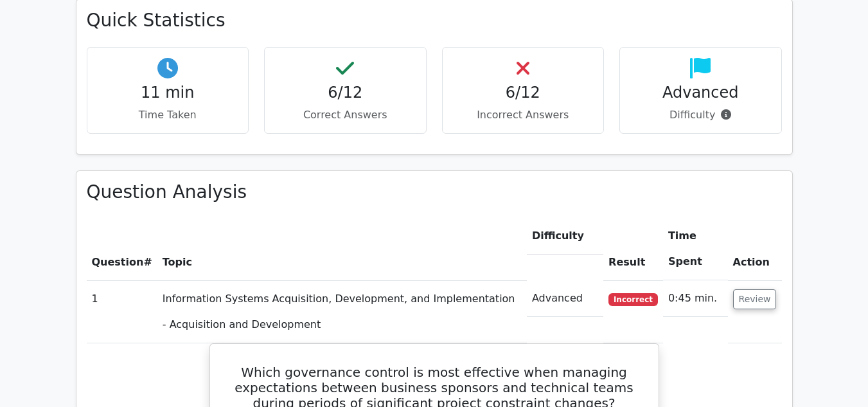 This screenshot has height=407, width=868. Describe the element at coordinates (700, 115) in the screenshot. I see `p: Difficulty` at that location.